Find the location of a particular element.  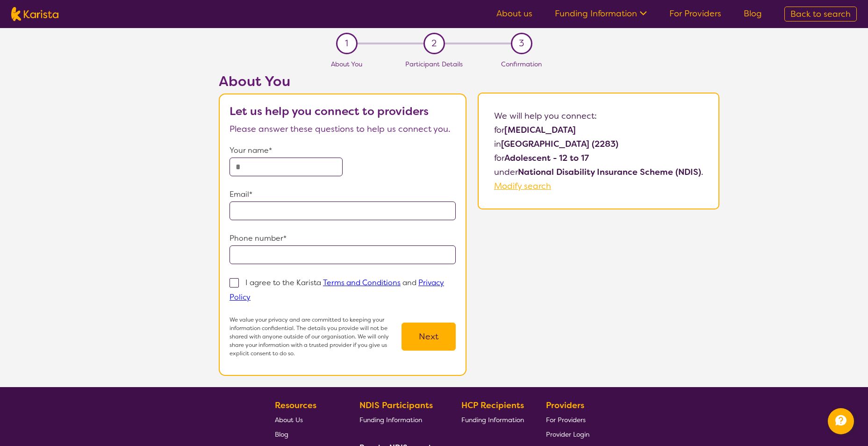

span: Confirmation is located at coordinates (521, 64).